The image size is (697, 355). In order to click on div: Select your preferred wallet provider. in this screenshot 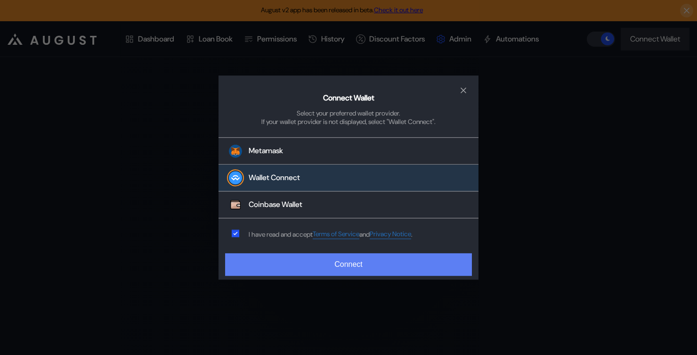, I will do `click(349, 113)`.